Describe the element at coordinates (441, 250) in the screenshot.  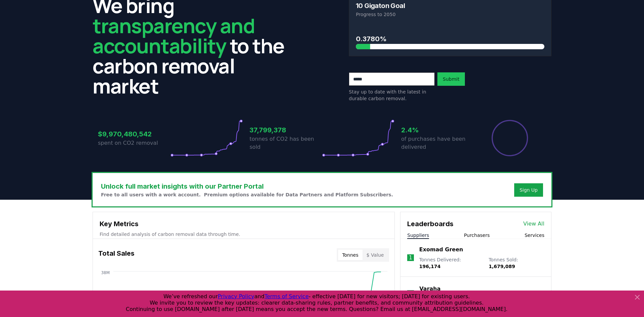
I see `p: Exomad Green` at that location.